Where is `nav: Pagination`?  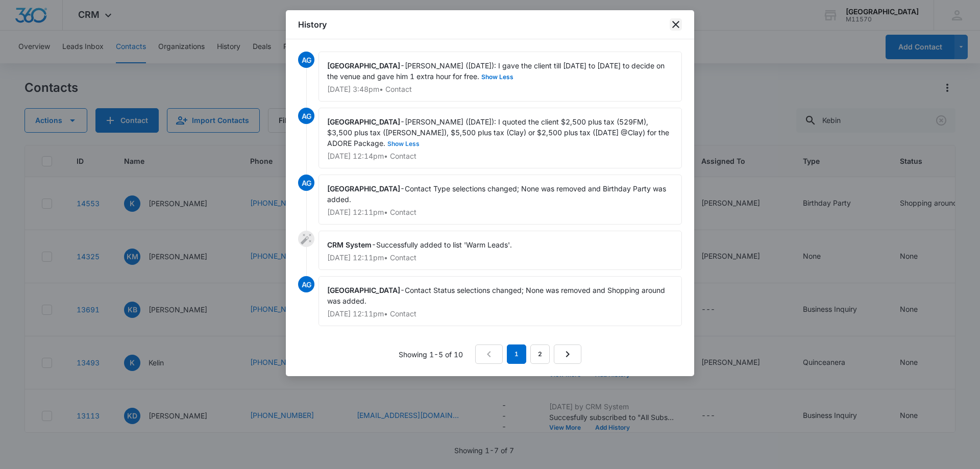
nav: Pagination is located at coordinates (529, 354).